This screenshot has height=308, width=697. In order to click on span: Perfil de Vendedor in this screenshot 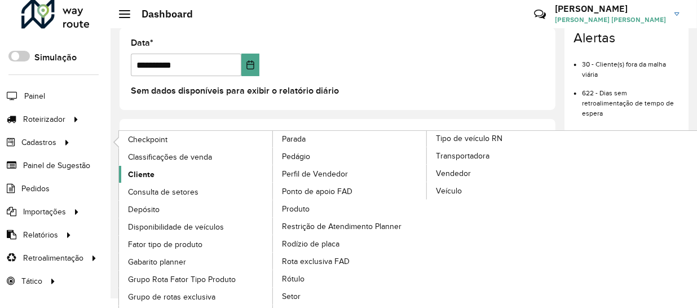, I will do `click(315, 174)`.